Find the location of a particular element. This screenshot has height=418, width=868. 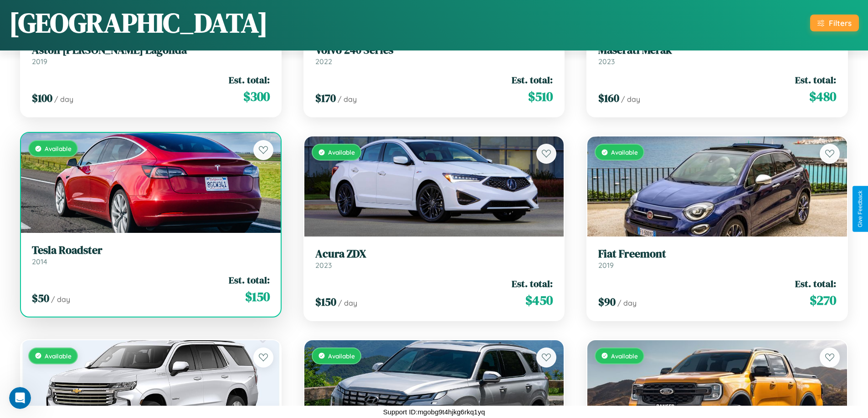

span: $ 480 is located at coordinates (822, 97).